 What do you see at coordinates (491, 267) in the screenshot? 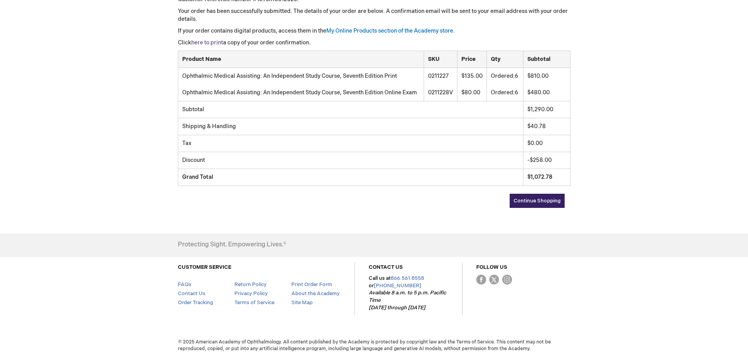
I see `a: FOLLOW US` at bounding box center [491, 267].